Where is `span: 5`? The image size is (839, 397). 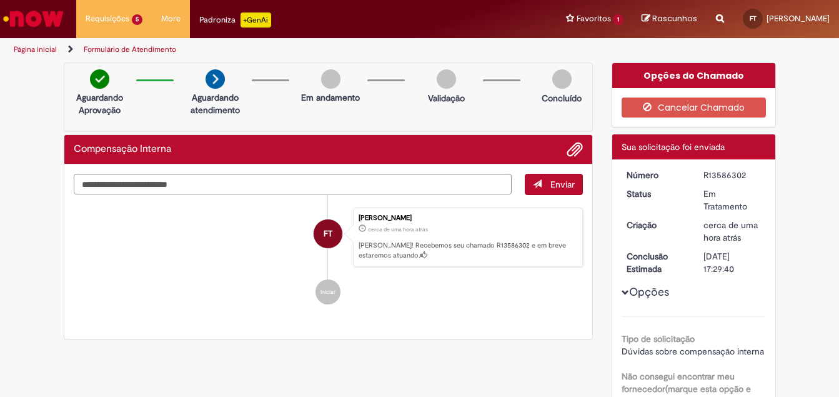
span: 5 is located at coordinates (137, 19).